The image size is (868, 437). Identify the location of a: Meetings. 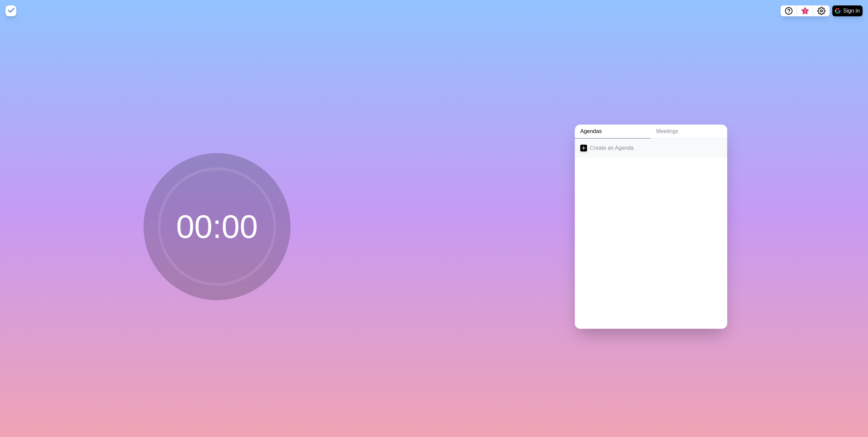
(689, 131).